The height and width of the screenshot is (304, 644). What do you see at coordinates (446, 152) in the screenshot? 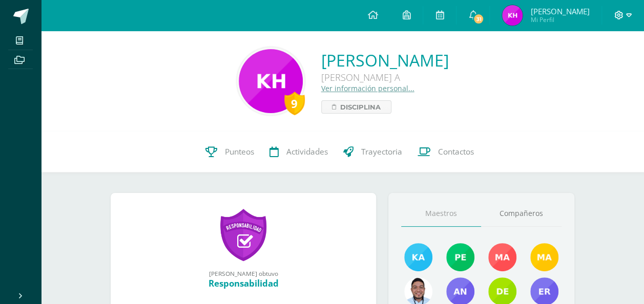
I see `a: Contactos` at bounding box center [446, 152].